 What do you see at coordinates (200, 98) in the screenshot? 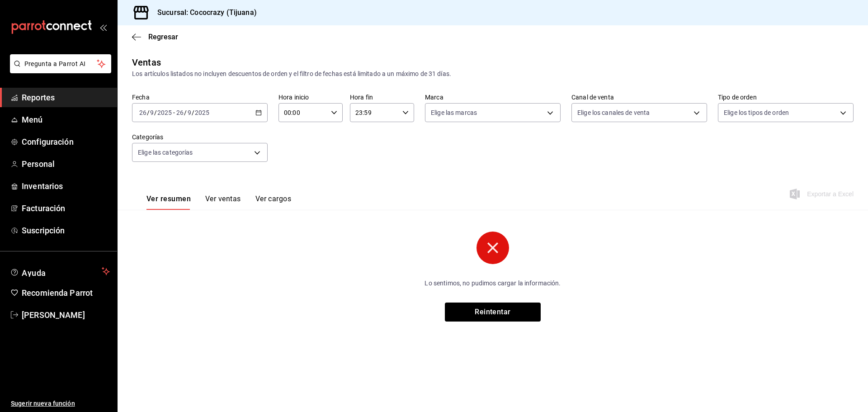
I see `label: Fecha` at bounding box center [200, 98].